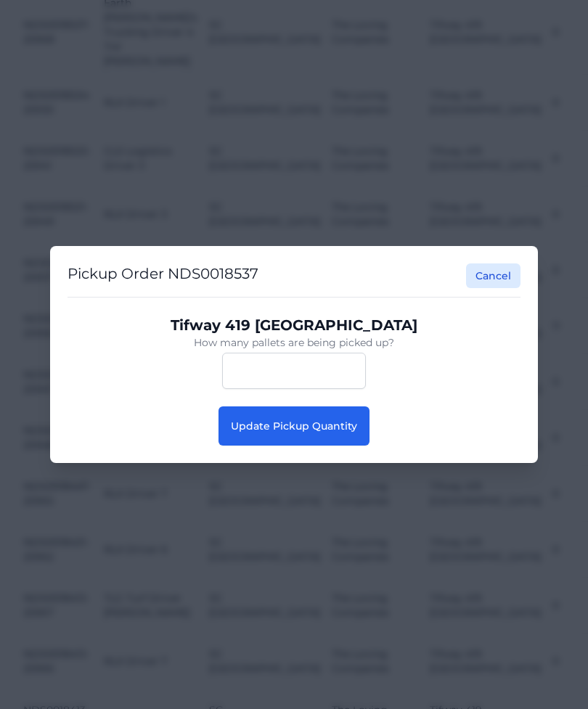 This screenshot has width=588, height=709. Describe the element at coordinates (493, 276) in the screenshot. I see `button: Cancel` at that location.